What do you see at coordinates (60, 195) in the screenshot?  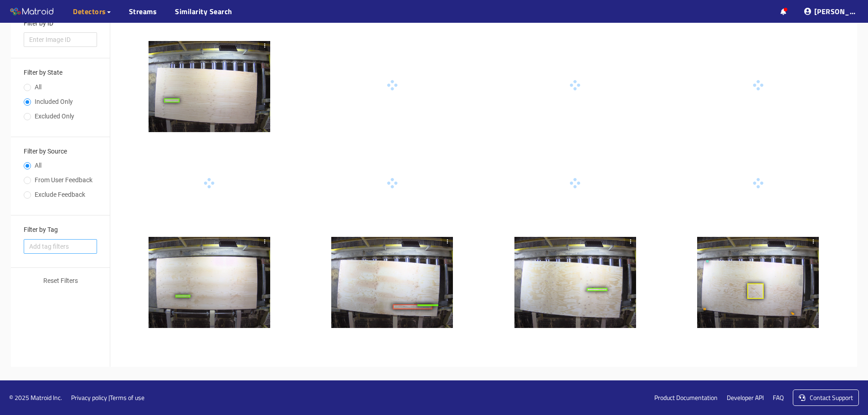 I see `span: Exclude Feedback` at bounding box center [60, 195].